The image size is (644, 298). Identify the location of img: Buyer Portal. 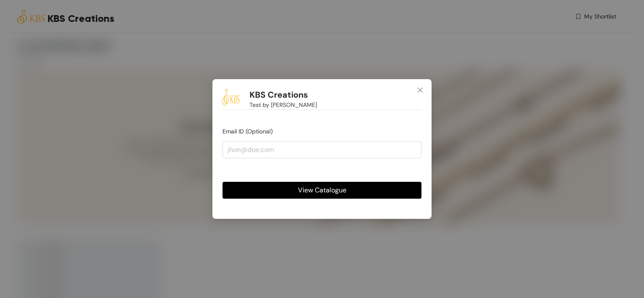
(231, 98).